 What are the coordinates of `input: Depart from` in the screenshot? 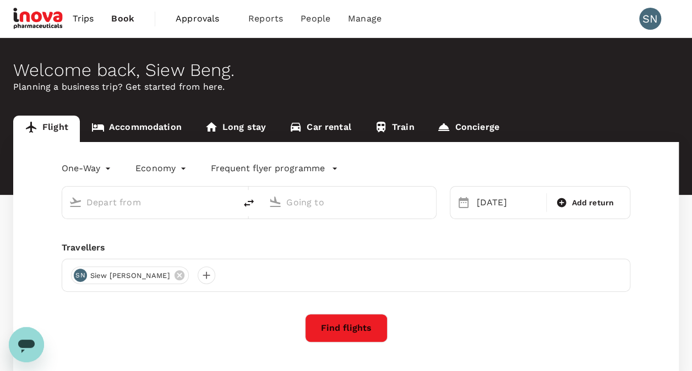 It's located at (149, 202).